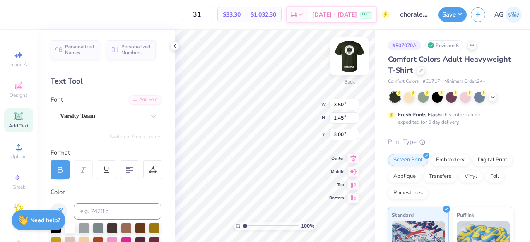 The image size is (530, 242). What do you see at coordinates (136, 50) in the screenshot?
I see `span: Personalized Numbers` at bounding box center [136, 50].